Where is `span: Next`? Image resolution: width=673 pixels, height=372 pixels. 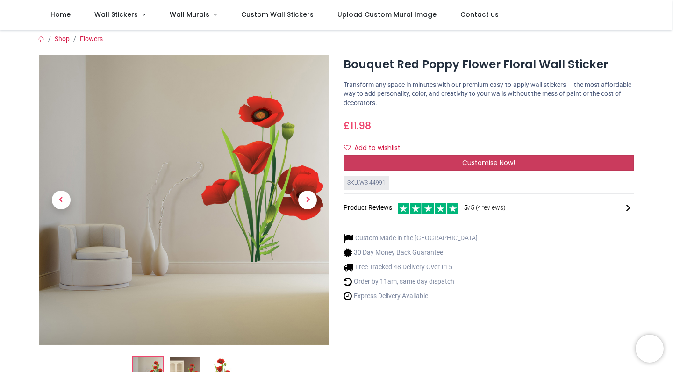
span: Next is located at coordinates (308, 200).